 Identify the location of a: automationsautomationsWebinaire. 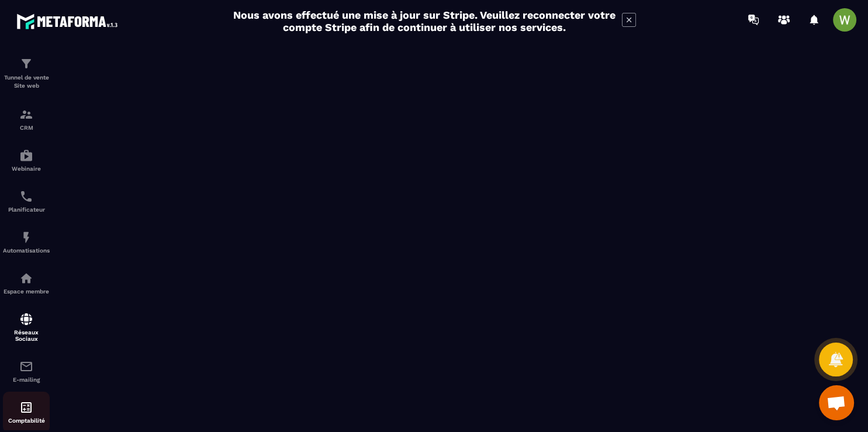
(26, 160).